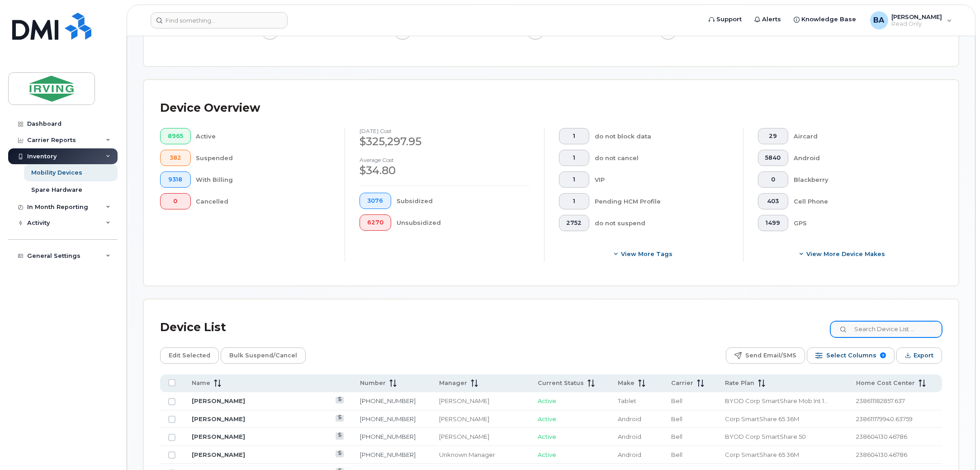 This screenshot has height=470, width=980. Describe the element at coordinates (776, 401) in the screenshot. I see `span: BYOD Corp SmartShare Mob Int 10` at that location.